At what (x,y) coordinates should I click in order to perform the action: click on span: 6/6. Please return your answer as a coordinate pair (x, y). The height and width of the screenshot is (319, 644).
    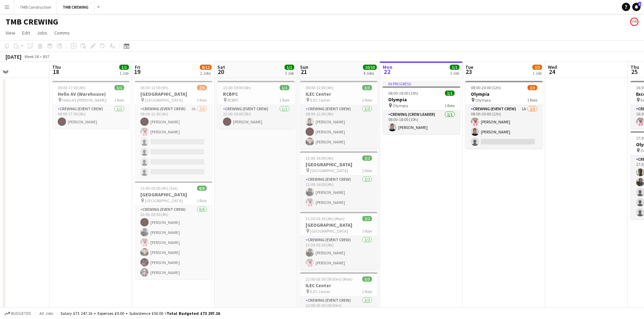
    Looking at the image, I should click on (202, 188).